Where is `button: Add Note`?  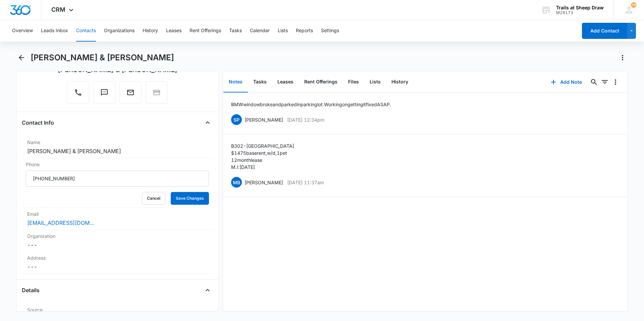
button: Add Note is located at coordinates (566, 83).